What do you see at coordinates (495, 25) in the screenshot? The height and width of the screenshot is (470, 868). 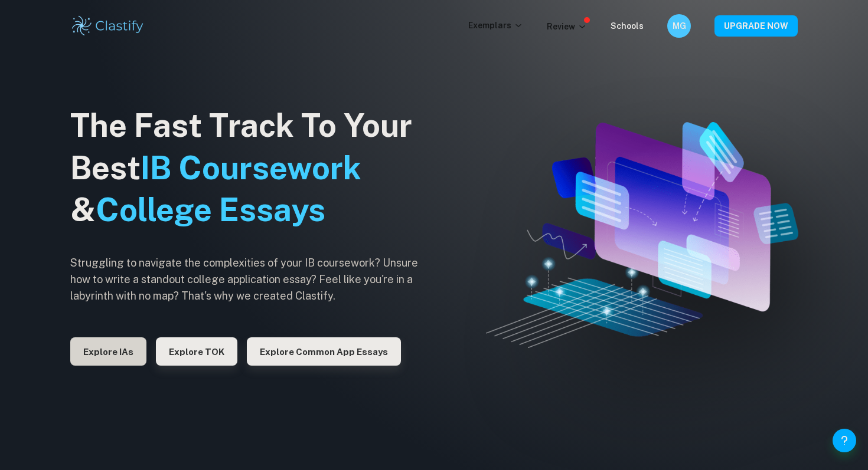 I see `p: Exemplars` at bounding box center [495, 25].